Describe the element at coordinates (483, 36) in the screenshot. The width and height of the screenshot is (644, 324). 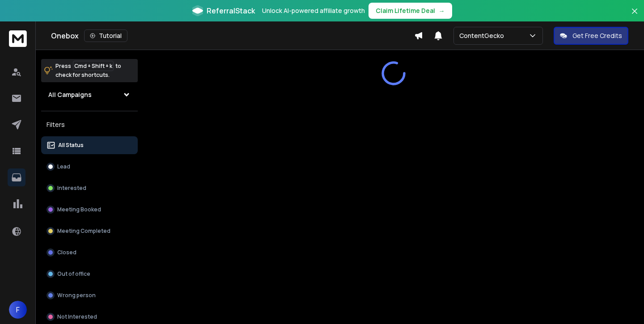
I see `p: ContentGecko` at that location.